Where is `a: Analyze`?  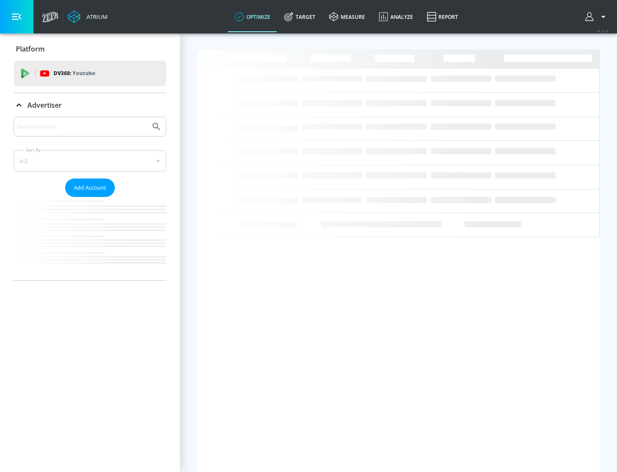
a: Analyze is located at coordinates (396, 17).